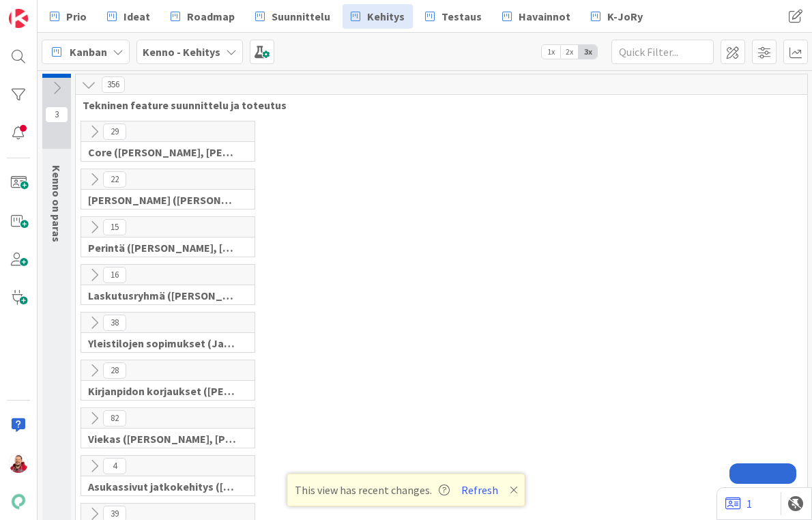 This screenshot has height=520, width=812. Describe the element at coordinates (617, 16) in the screenshot. I see `a: K-JoRy` at that location.